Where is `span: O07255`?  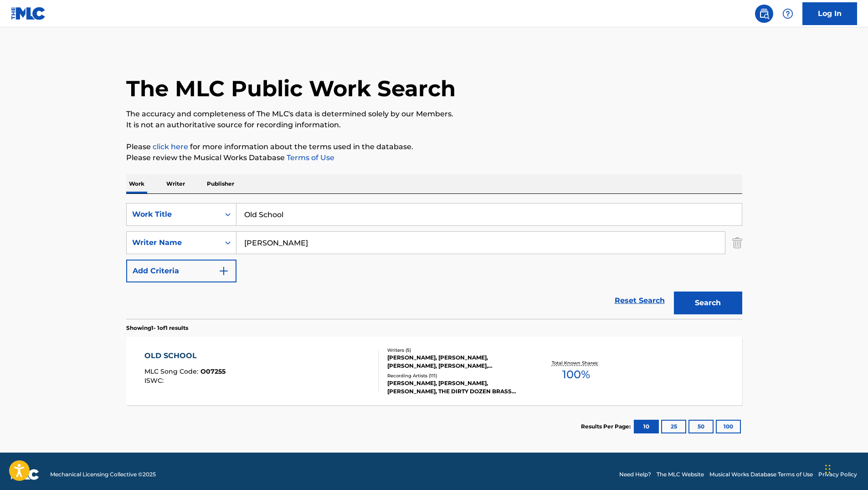
span: O07255 is located at coordinates (213, 371).